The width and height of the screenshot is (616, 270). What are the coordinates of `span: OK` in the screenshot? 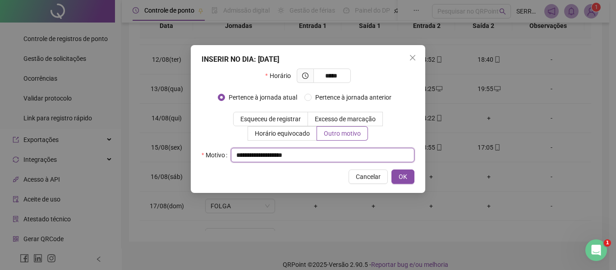 It's located at (403, 177).